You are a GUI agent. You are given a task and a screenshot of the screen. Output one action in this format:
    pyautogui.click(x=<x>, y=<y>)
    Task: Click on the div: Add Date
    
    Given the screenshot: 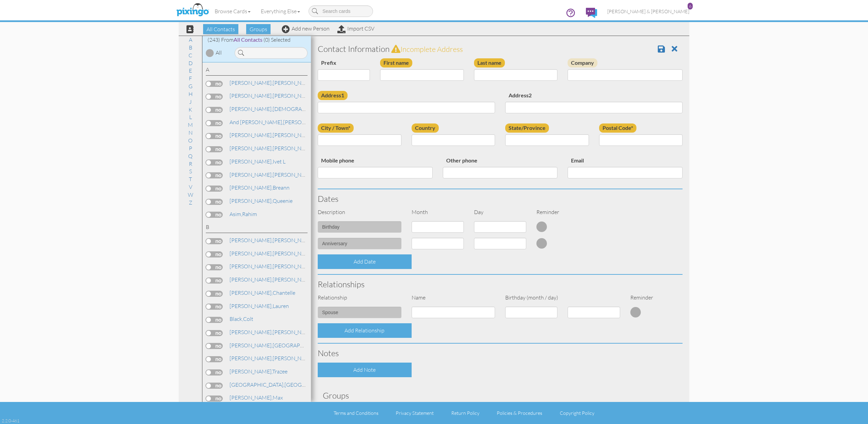 What is the action you would take?
    pyautogui.click(x=365, y=261)
    